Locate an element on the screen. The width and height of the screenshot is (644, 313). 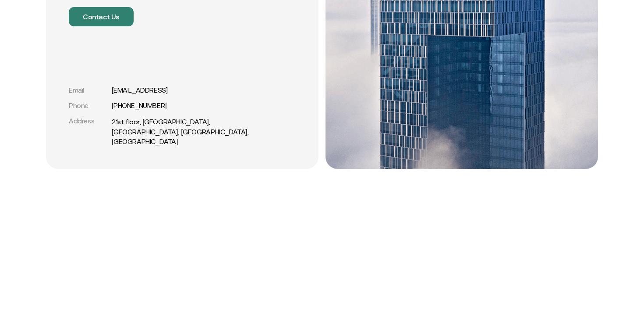
div: Address is located at coordinates (89, 120).